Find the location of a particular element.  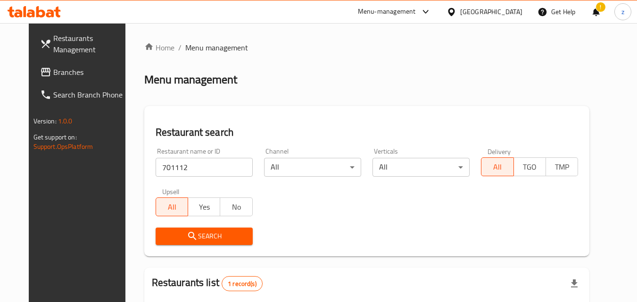

h2: Restaurant search is located at coordinates (367, 132).